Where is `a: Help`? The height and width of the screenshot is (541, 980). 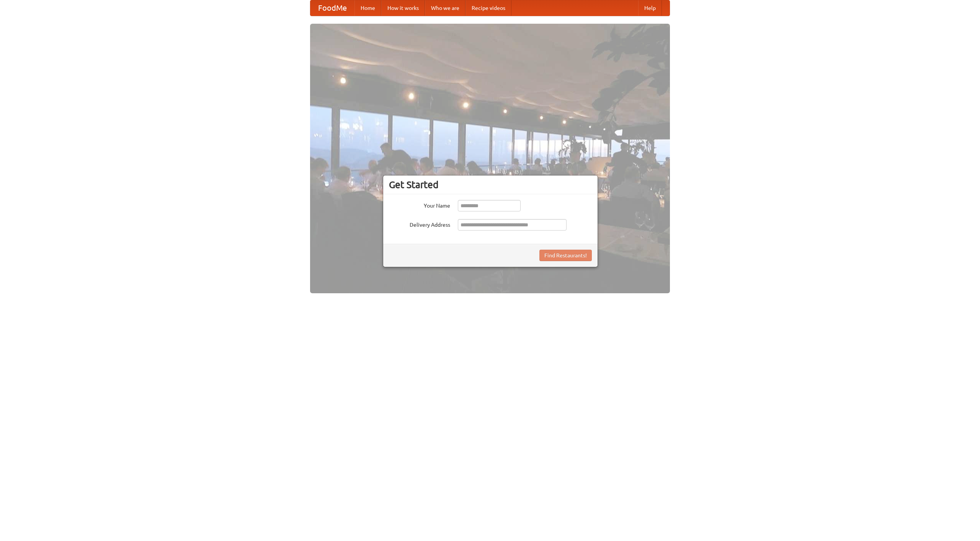 a: Help is located at coordinates (650, 8).